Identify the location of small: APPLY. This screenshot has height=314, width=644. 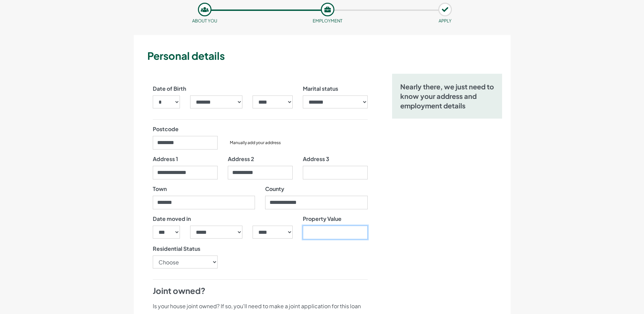
(445, 21).